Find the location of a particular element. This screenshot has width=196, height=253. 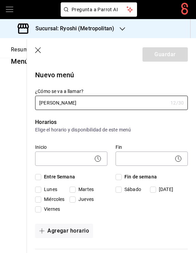

button: Resumen is located at coordinates (22, 52).